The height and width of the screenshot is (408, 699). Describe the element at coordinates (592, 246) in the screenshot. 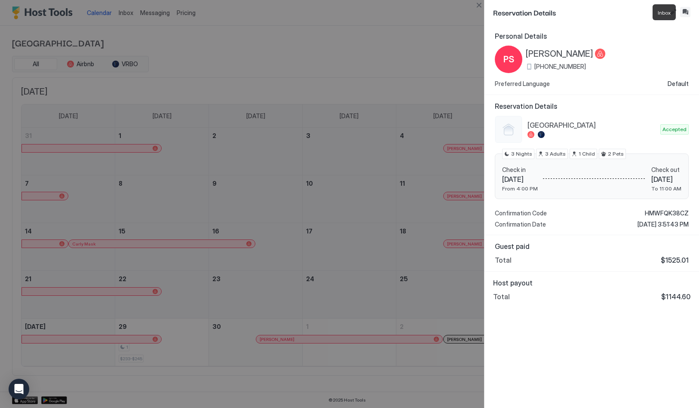

I see `span: Guest paid` at that location.